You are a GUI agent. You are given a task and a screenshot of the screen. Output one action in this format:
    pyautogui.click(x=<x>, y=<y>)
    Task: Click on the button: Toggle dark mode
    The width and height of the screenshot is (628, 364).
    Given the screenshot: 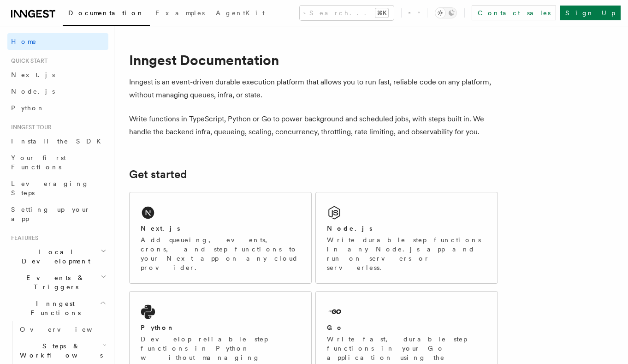 What is the action you would take?
    pyautogui.click(x=446, y=13)
    